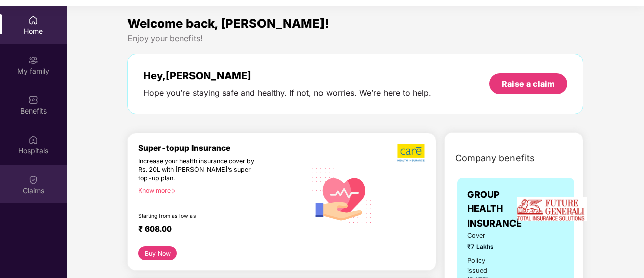 This screenshot has height=278, width=644. I want to click on div: Policy issued, so click(485, 266).